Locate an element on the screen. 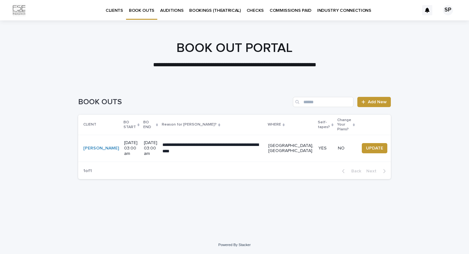 The image size is (469, 254). a: Add New is located at coordinates (374, 102).